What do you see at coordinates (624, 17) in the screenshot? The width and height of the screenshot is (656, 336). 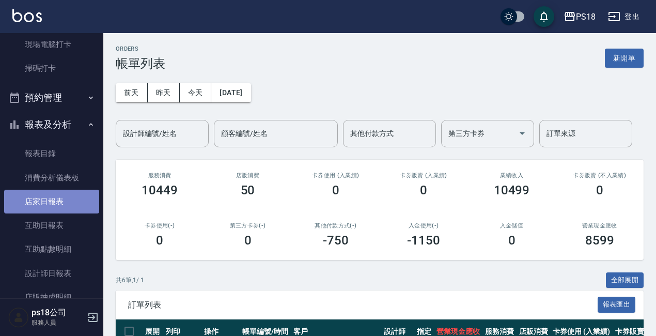 I see `button: 登出` at bounding box center [624, 17].